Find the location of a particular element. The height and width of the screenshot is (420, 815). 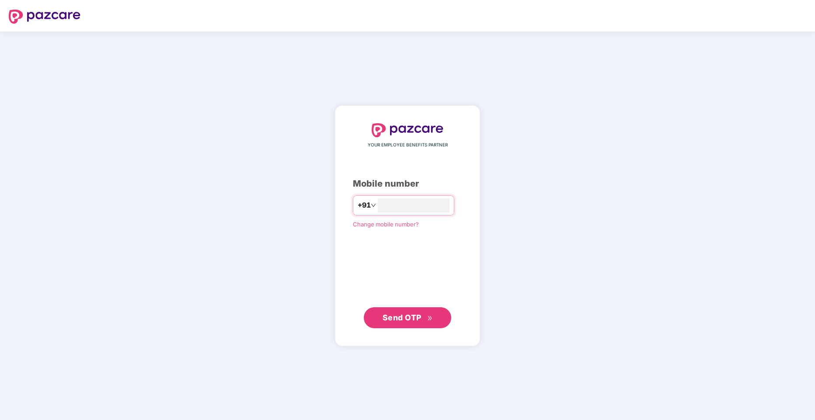

span: double-right is located at coordinates (430, 318).